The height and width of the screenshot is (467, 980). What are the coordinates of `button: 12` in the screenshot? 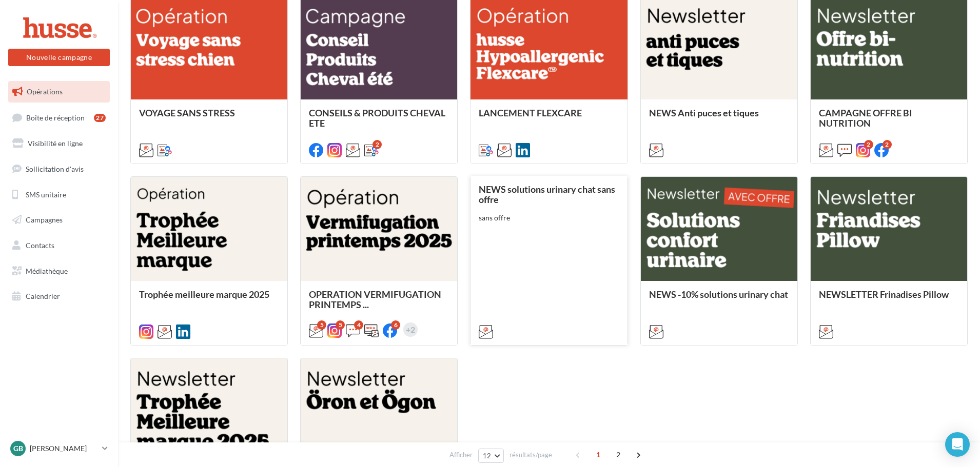 It's located at (491, 456).